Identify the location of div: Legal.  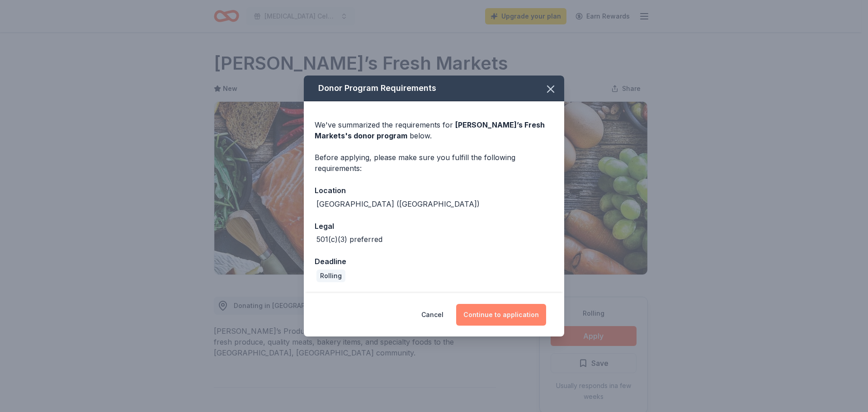
(434, 226).